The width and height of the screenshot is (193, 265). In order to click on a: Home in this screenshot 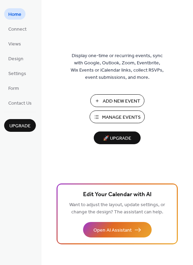, I will do `click(15, 14)`.